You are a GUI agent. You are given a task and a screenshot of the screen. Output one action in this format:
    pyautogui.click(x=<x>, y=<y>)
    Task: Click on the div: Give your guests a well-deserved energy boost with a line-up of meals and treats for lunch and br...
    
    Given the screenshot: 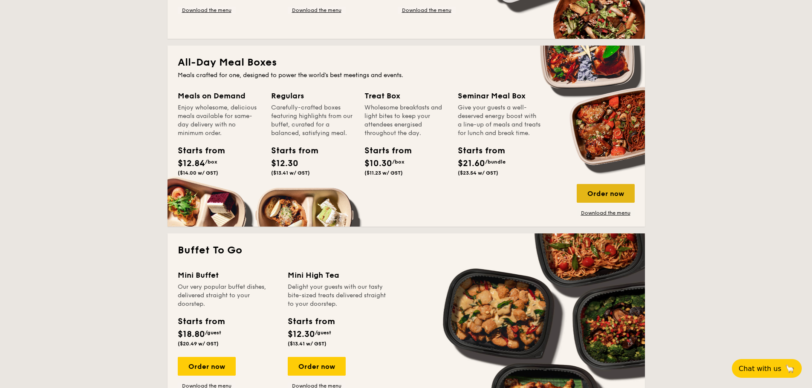 What is the action you would take?
    pyautogui.click(x=499, y=121)
    